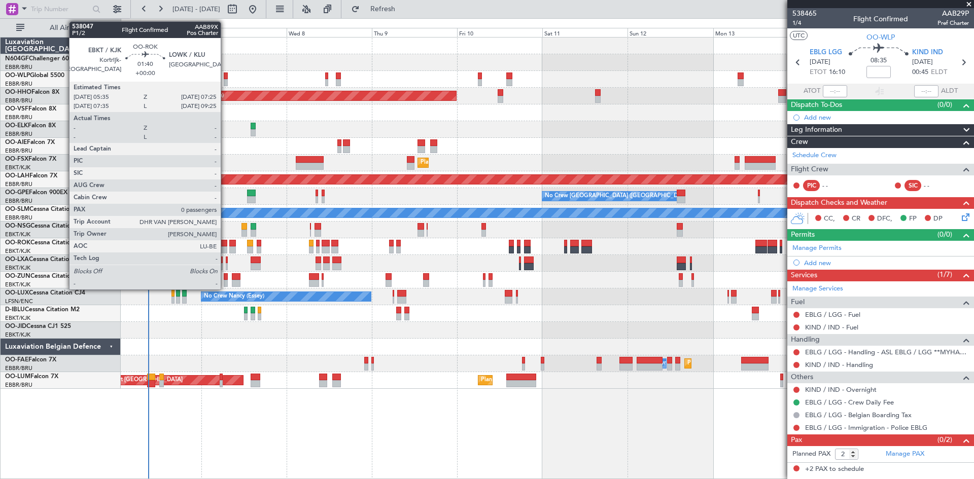 The height and width of the screenshot is (479, 974). What do you see at coordinates (17, 293) in the screenshot?
I see `span: OO-LUX` at bounding box center [17, 293].